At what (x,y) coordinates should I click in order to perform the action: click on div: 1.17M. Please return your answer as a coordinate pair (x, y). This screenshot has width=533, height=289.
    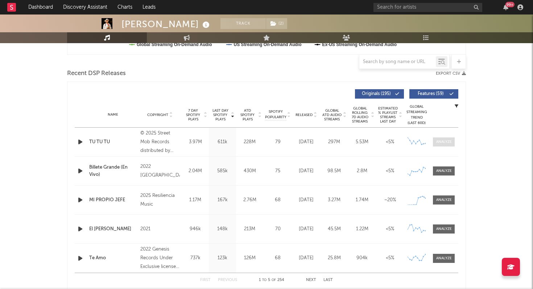
    Looking at the image, I should click on (195, 200).